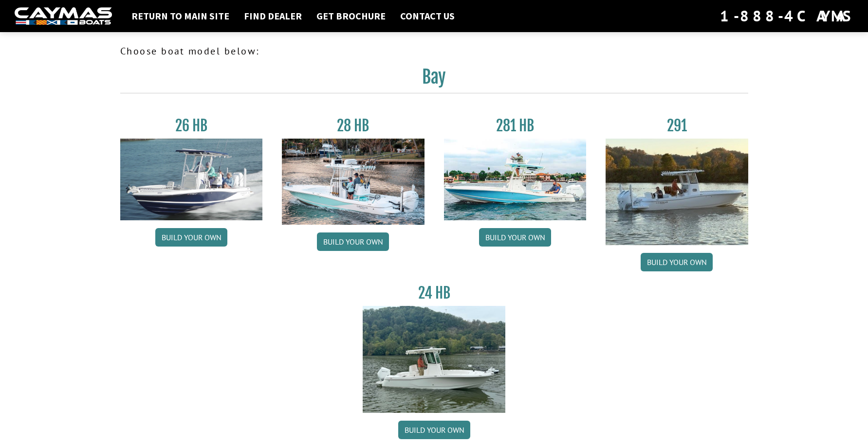 This screenshot has height=444, width=868. Describe the element at coordinates (434, 359) in the screenshot. I see `img: 24_HB_thumbnail.jpg` at that location.